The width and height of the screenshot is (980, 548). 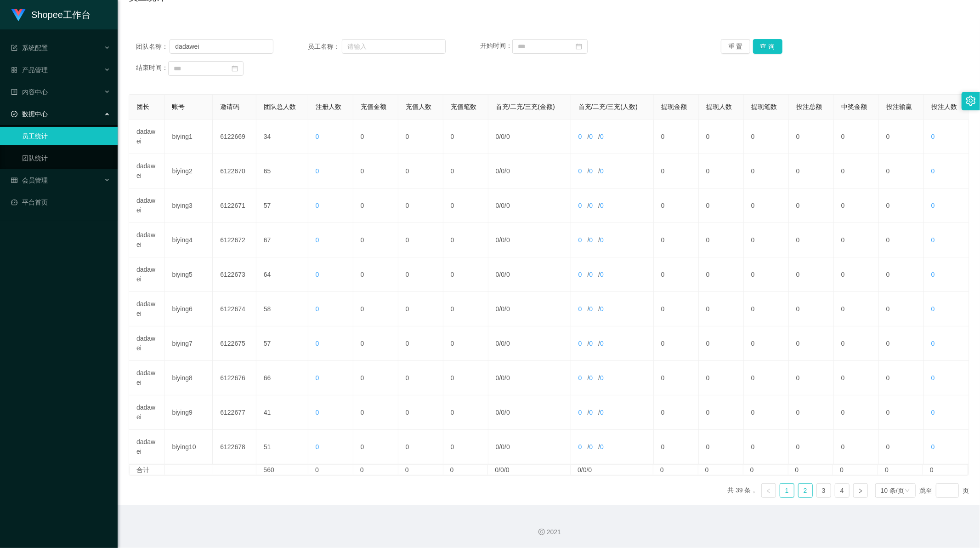 I want to click on td: biying10, so click(x=188, y=447).